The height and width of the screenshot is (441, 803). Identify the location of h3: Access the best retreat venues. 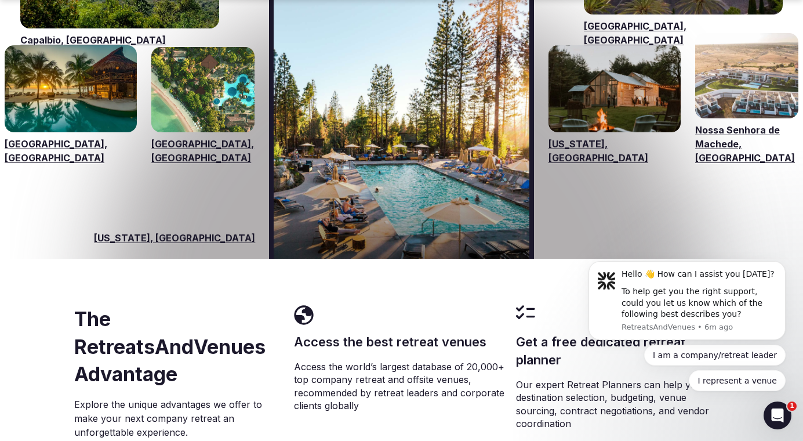
(400, 342).